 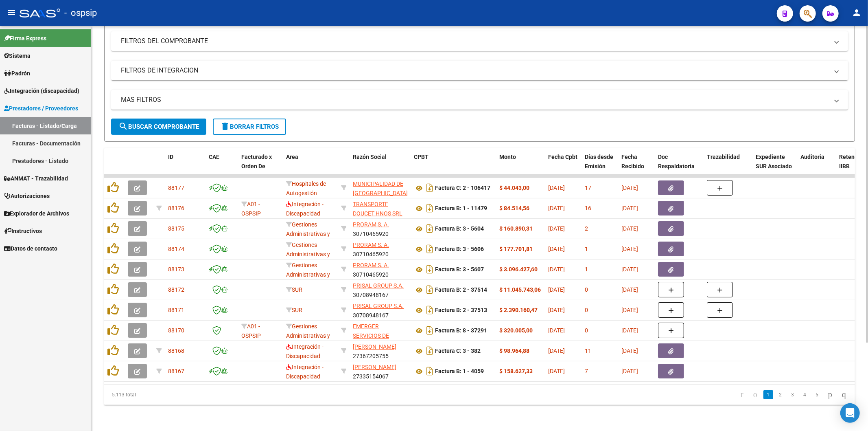 I want to click on datatable-header-cell: Fecha Cpbt, so click(x=564, y=166).